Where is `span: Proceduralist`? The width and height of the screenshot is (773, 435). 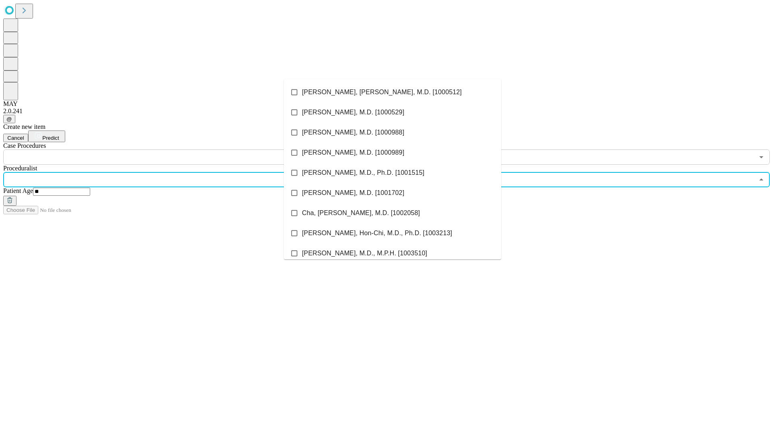 span: Proceduralist is located at coordinates (20, 168).